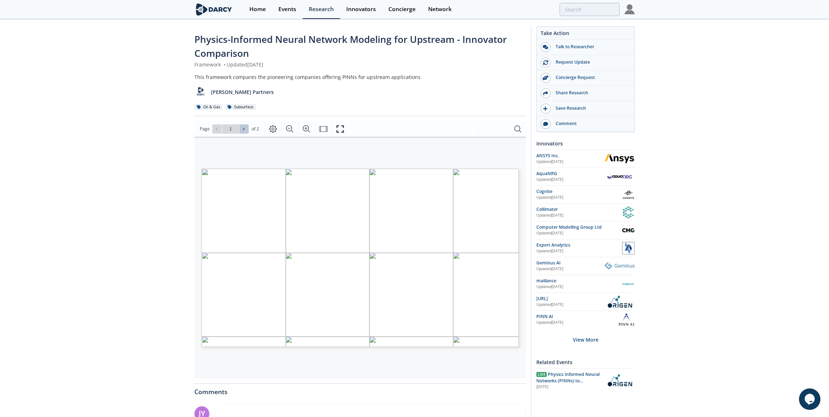  I want to click on div: Comment, so click(591, 124).